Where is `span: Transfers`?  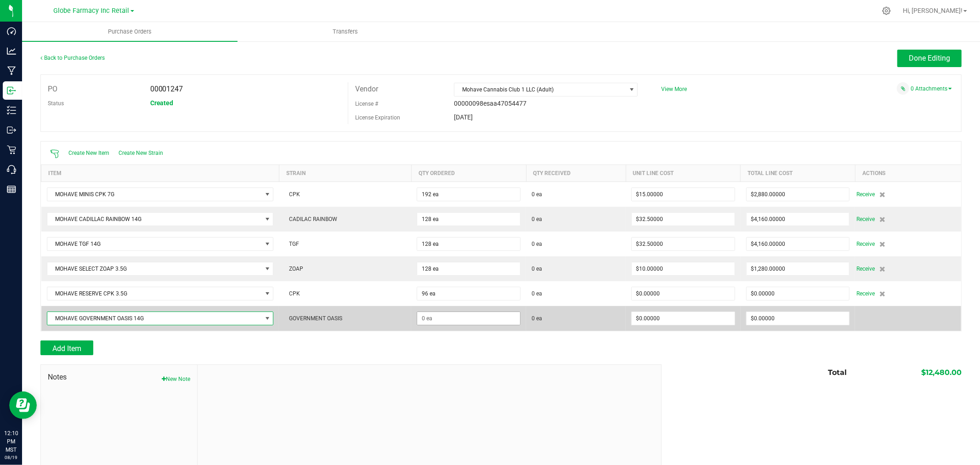
span: Transfers is located at coordinates (345, 32).